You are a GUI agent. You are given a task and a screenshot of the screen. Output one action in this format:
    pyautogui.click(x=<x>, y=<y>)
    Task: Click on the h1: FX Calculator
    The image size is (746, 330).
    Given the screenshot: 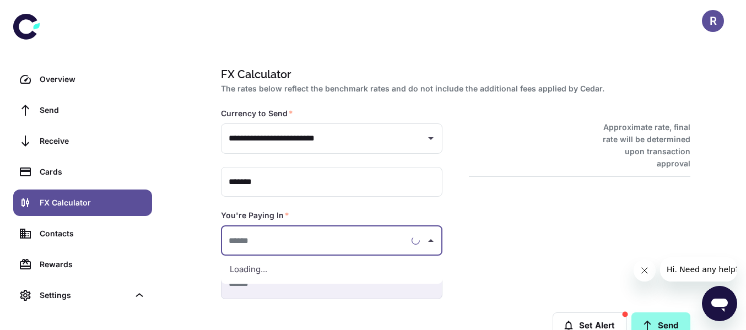 What is the action you would take?
    pyautogui.click(x=453, y=74)
    